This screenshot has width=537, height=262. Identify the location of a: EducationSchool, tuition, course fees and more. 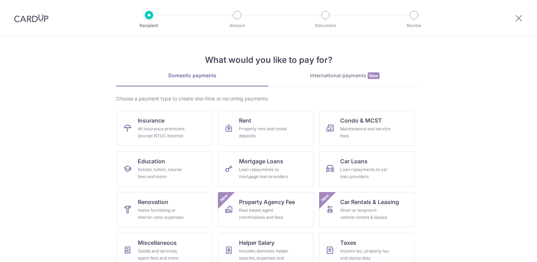
(164, 169).